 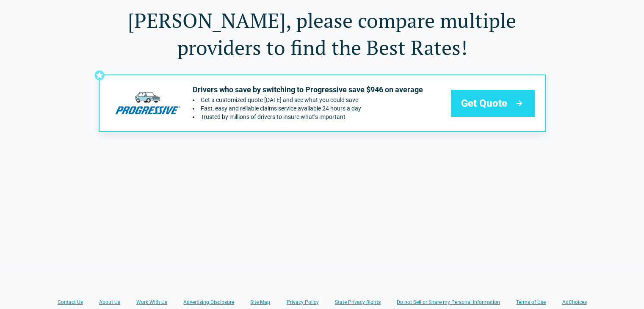 I want to click on a: State Privacy Rights, so click(x=358, y=303).